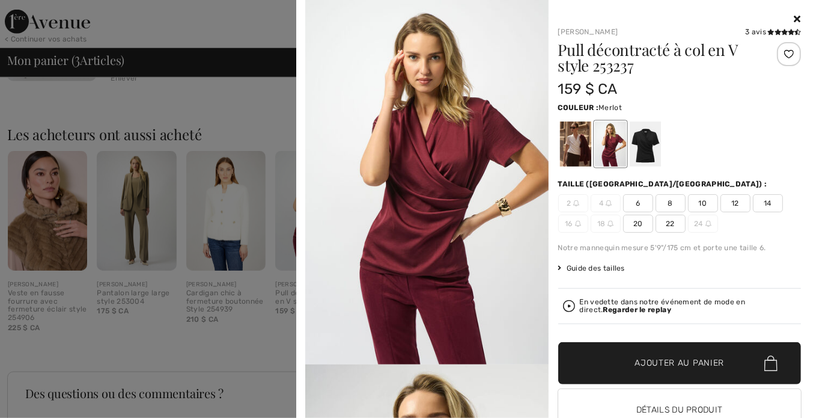  I want to click on span: 159 $ CA, so click(588, 89).